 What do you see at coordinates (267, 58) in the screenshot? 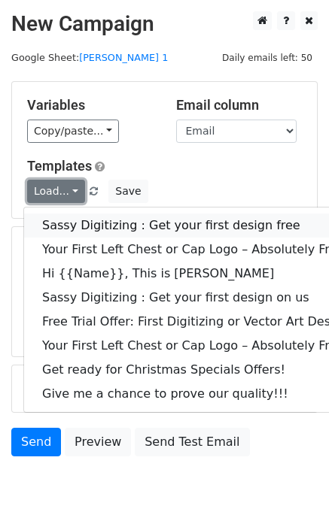
I see `span: Daily emails left: 50` at bounding box center [267, 58].